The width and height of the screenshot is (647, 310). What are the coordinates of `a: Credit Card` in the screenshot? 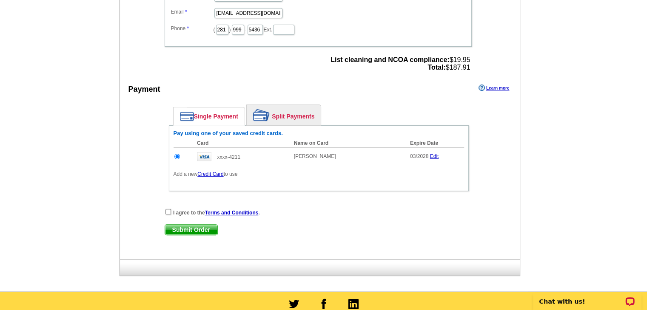 It's located at (210, 174).